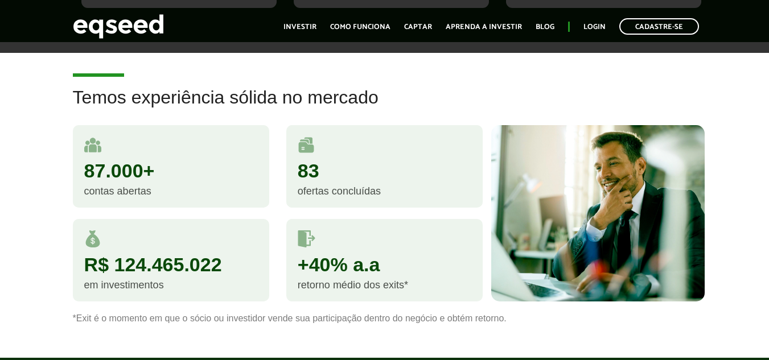 This screenshot has height=360, width=769. What do you see at coordinates (385, 106) in the screenshot?
I see `h2: Temos experiência sólida no mercado` at bounding box center [385, 106].